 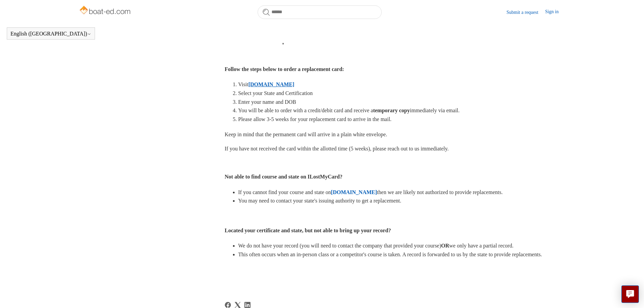 I want to click on strong: NOTE: Cards can take up to 5 weeks to arrive., so click(x=279, y=41).